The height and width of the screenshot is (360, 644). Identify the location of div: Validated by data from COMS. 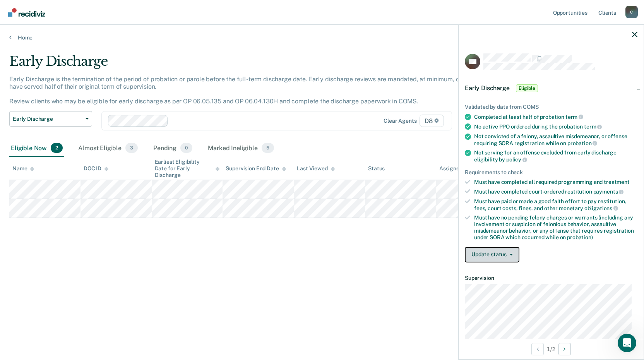
(551, 107).